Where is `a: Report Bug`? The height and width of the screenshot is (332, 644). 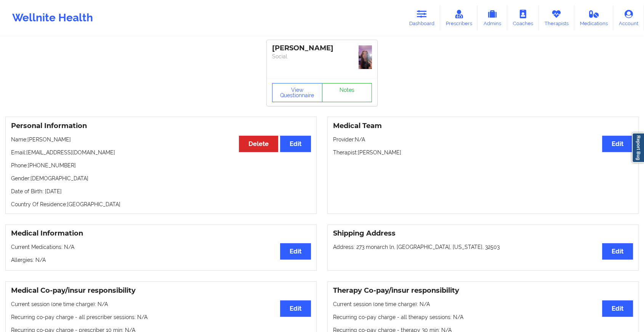 a: Report Bug is located at coordinates (638, 148).